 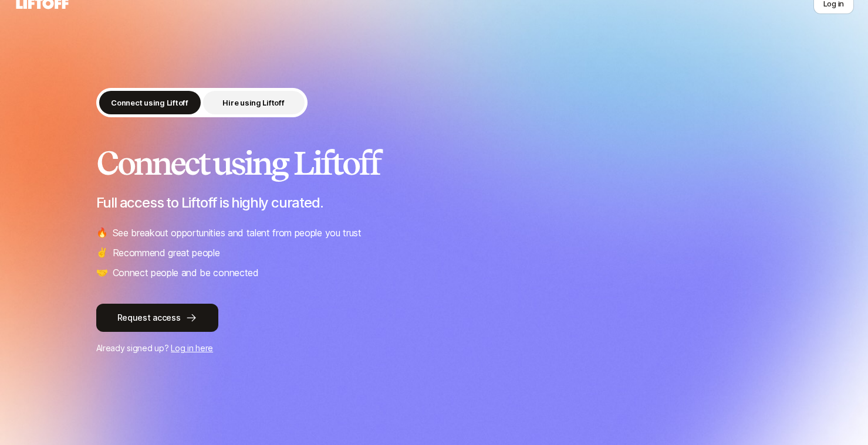 What do you see at coordinates (434, 349) in the screenshot?
I see `p: Already signed up?` at bounding box center [434, 349].